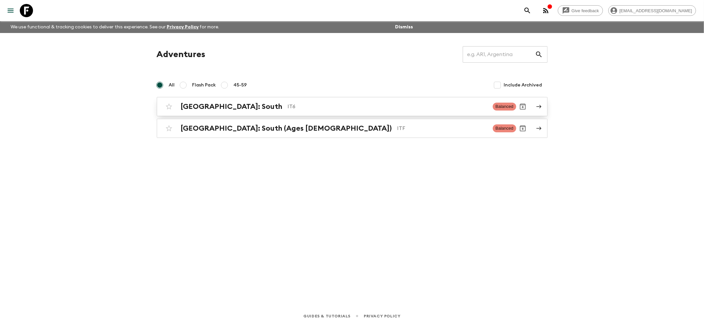 This screenshot has height=325, width=704. What do you see at coordinates (11, 11) in the screenshot?
I see `button: menu` at bounding box center [11, 11].